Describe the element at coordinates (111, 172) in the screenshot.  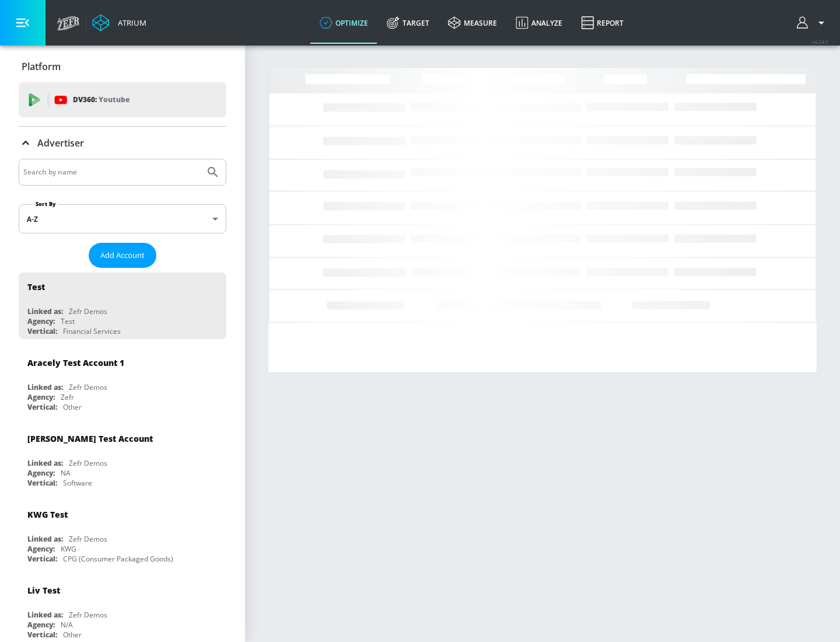
I see `input: Search by name` at that location.